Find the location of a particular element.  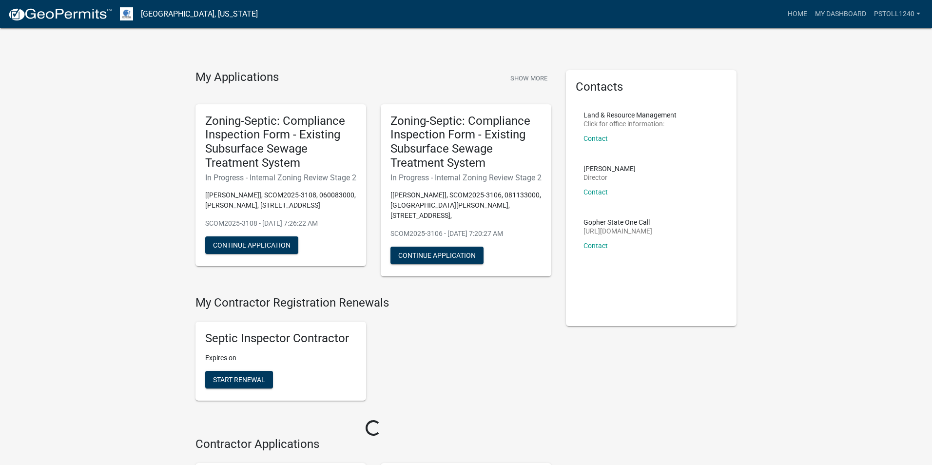

p: Gopher State One Call is located at coordinates (617, 222).